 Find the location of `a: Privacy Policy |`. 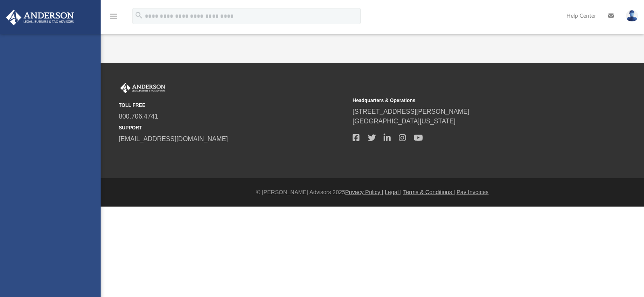

a: Privacy Policy | is located at coordinates (364, 192).